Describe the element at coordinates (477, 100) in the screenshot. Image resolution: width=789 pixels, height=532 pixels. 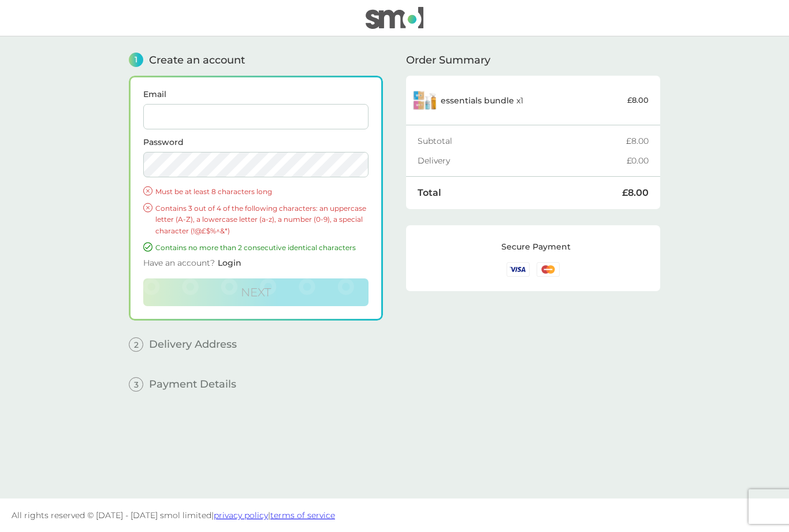
I see `span: essentials bundle` at that location.